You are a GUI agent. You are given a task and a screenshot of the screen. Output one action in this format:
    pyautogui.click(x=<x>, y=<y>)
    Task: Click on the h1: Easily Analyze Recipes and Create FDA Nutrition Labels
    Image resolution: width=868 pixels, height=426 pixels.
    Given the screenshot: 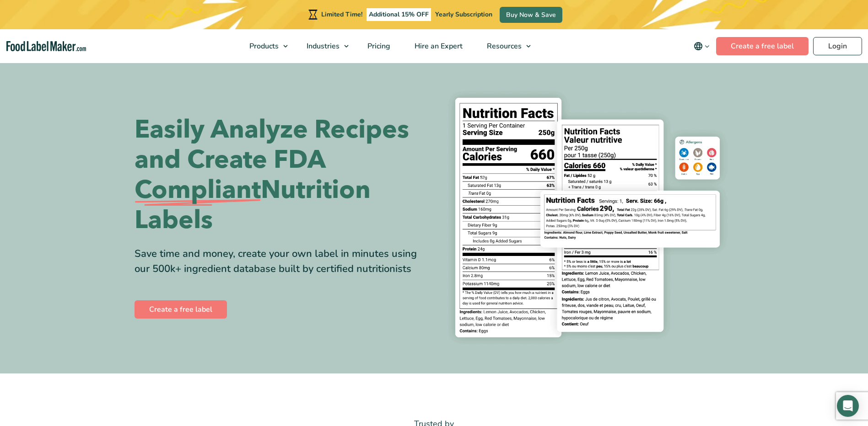 What is the action you would take?
    pyautogui.click(x=281, y=175)
    